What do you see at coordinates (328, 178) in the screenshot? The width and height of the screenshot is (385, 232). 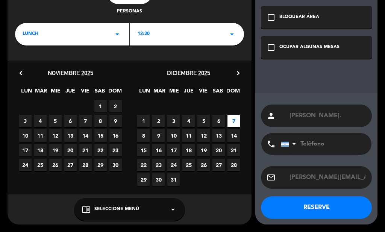 I see `input: Correo Electrónico` at bounding box center [328, 178].